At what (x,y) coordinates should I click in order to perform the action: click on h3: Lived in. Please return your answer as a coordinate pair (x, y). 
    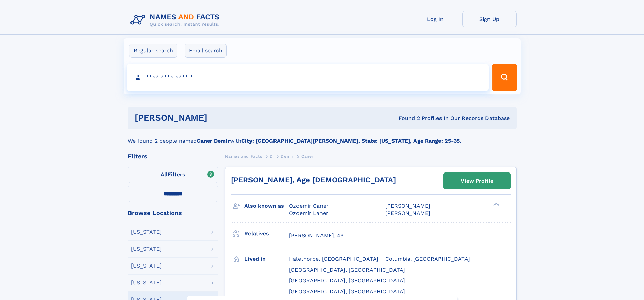
    Looking at the image, I should click on (267, 259).